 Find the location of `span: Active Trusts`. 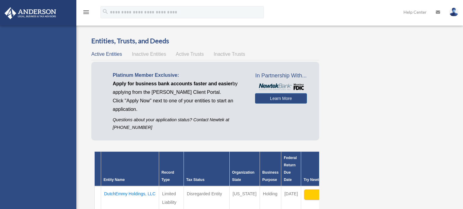

span: Active Trusts is located at coordinates (190, 54).